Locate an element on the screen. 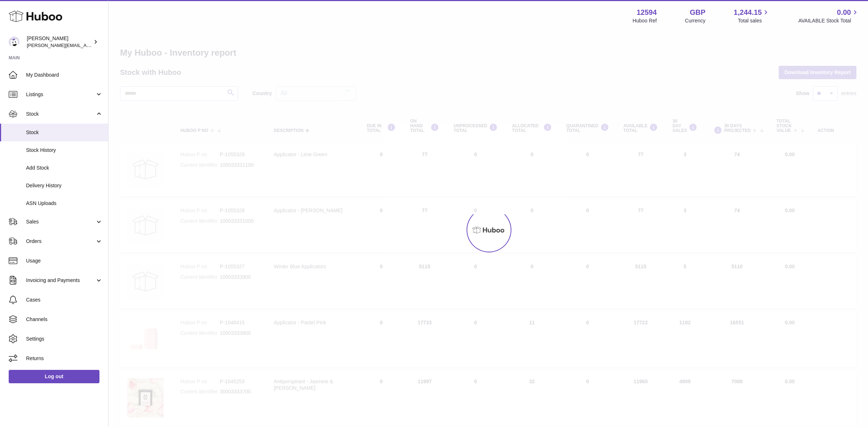 The height and width of the screenshot is (427, 868). span: Add Stock is located at coordinates (64, 168).